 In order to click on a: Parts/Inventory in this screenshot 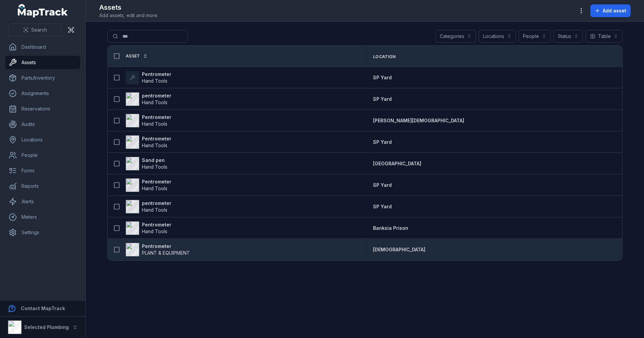, I will do `click(43, 78)`.